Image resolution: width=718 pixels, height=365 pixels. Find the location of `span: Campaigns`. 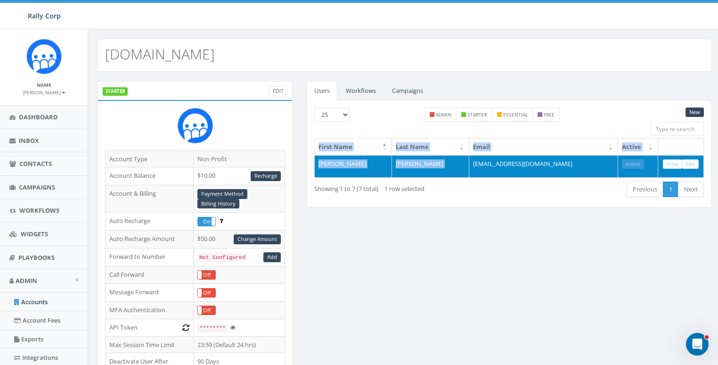

span: Campaigns is located at coordinates (37, 187).